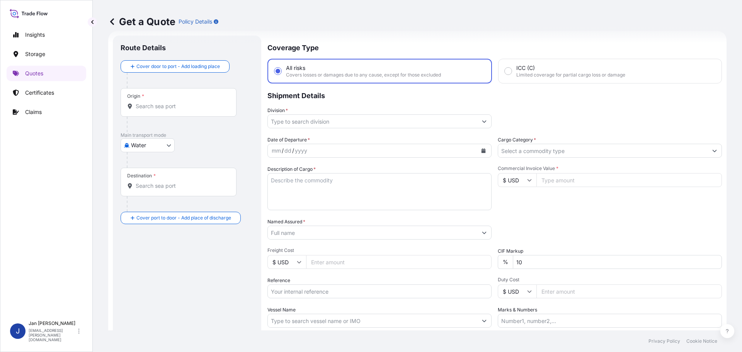 Image resolution: width=742 pixels, height=352 pixels. Describe the element at coordinates (494, 95) in the screenshot. I see `p: Shipment Details` at that location.